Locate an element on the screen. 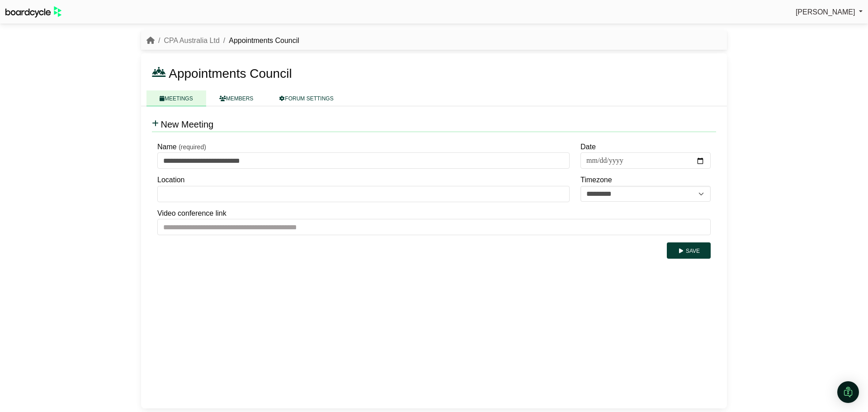 Image resolution: width=868 pixels, height=412 pixels. li: Appointments Council is located at coordinates (259, 41).